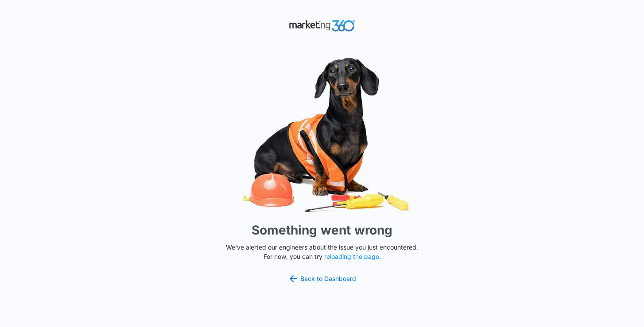 This screenshot has height=327, width=644. What do you see at coordinates (322, 135) in the screenshot?
I see `img: Sad Dog` at bounding box center [322, 135].